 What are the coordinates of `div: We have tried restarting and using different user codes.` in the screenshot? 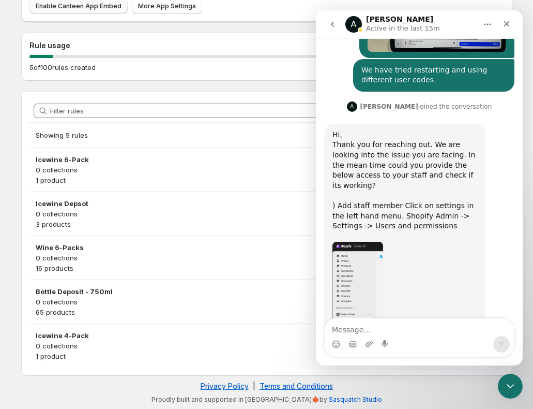 It's located at (118, 65).